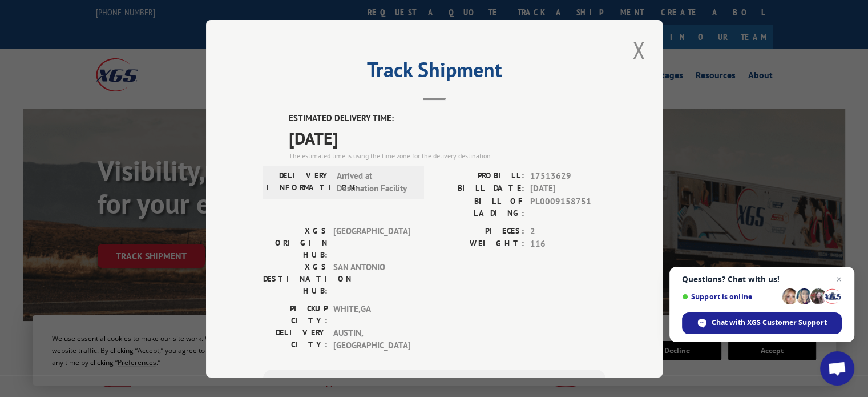 This screenshot has width=868, height=397. Describe the element at coordinates (479, 244) in the screenshot. I see `label: WEIGHT:` at that location.